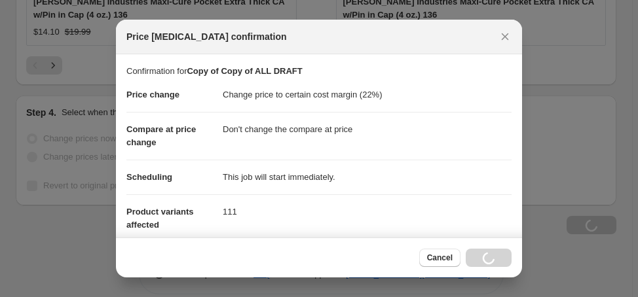 The image size is (638, 297). What do you see at coordinates (439, 258) in the screenshot?
I see `span: Cancel` at bounding box center [439, 258].